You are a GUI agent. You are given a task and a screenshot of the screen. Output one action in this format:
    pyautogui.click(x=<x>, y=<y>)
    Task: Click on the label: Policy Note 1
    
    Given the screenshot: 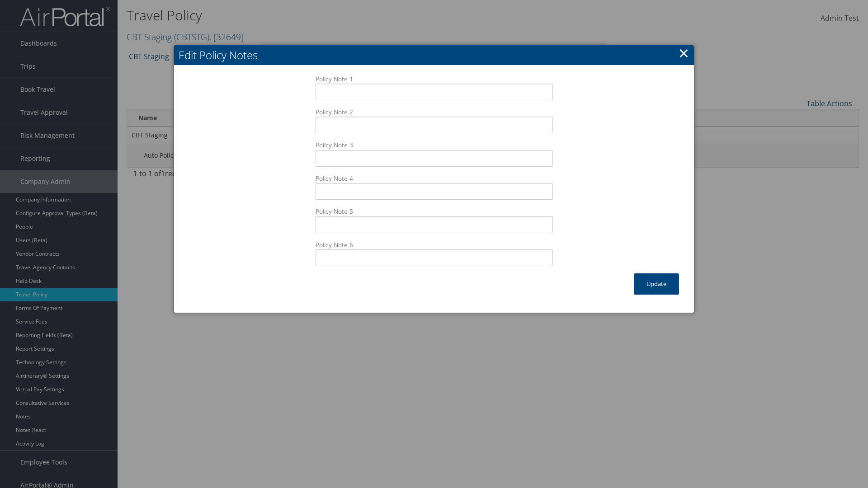 What is the action you would take?
    pyautogui.click(x=434, y=87)
    